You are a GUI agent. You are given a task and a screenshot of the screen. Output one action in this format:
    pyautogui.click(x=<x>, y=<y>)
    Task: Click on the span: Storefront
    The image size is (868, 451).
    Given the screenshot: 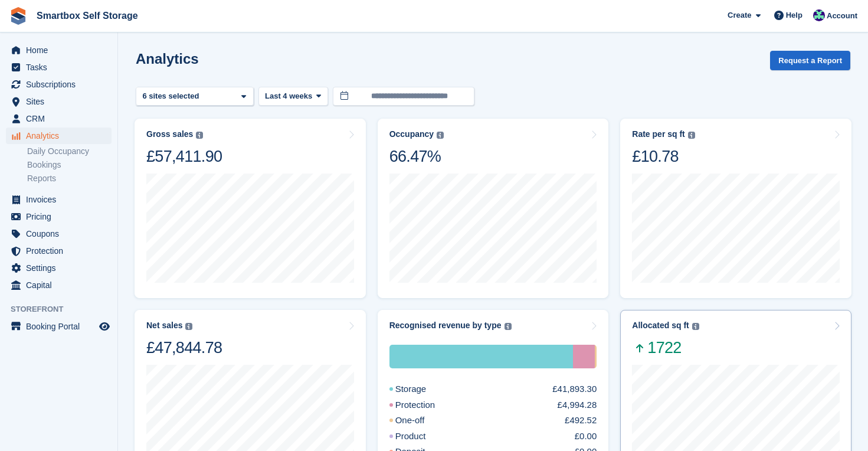 What is the action you would take?
    pyautogui.click(x=64, y=309)
    